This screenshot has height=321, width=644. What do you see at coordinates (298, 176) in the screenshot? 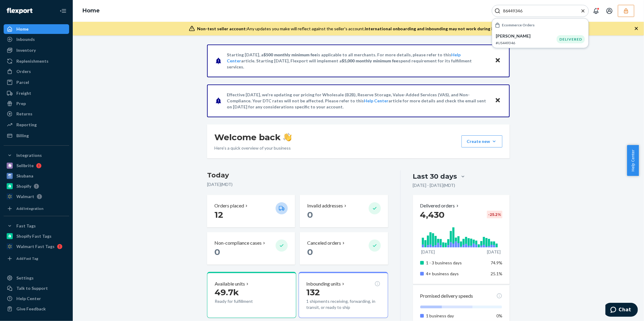
I see `h3: Today` at bounding box center [298, 176].